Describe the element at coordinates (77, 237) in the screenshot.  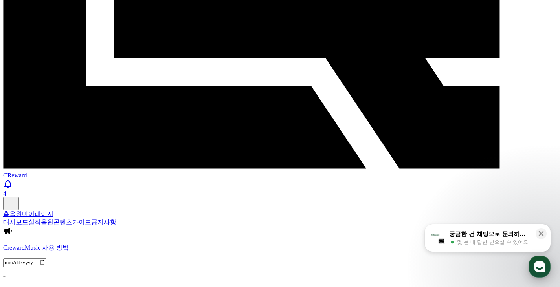
I see `span: 대화` at that location.